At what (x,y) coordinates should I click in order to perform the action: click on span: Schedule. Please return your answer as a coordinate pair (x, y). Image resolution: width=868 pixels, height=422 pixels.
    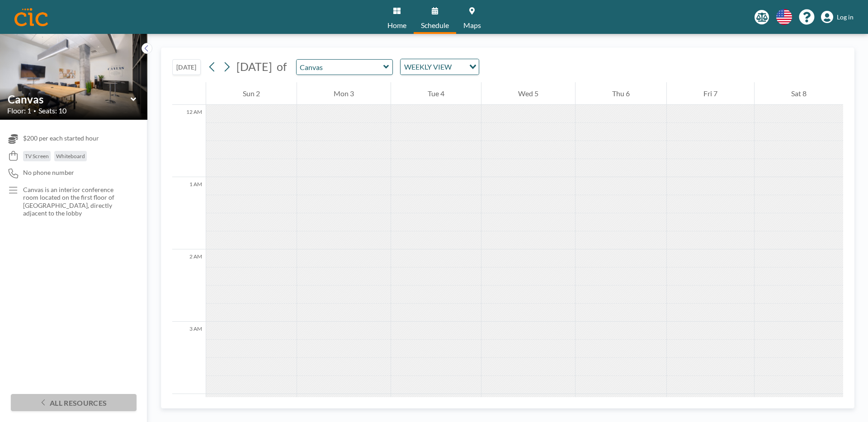
    Looking at the image, I should click on (435, 25).